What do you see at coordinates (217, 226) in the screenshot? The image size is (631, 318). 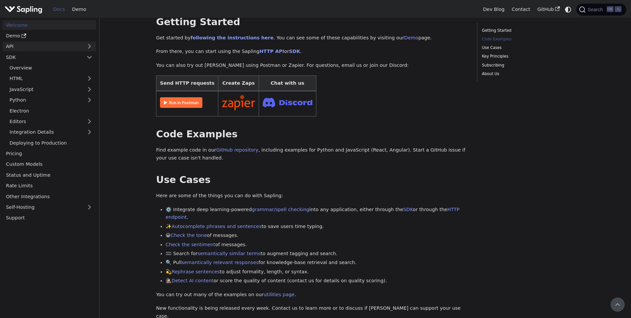 I see `a: Autocomplete phrases and sentences` at bounding box center [217, 226].